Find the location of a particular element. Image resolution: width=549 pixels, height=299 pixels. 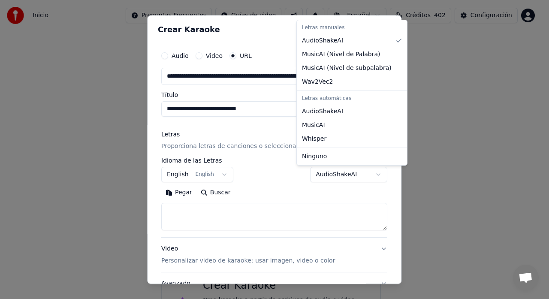

span: Wav2Vec2 is located at coordinates (318, 82).